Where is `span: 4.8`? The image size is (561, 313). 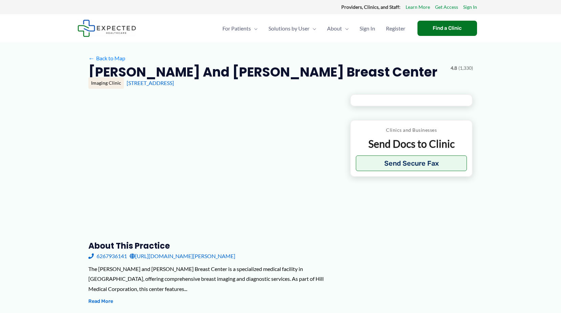
span: 4.8 is located at coordinates (454, 68).